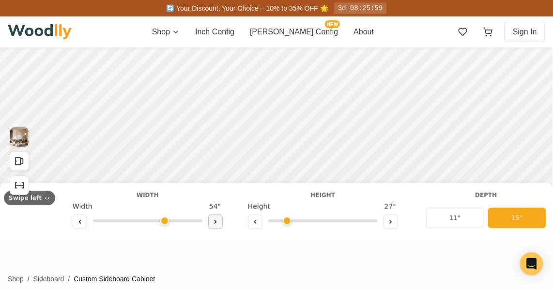  I want to click on button: Sign In, so click(525, 32).